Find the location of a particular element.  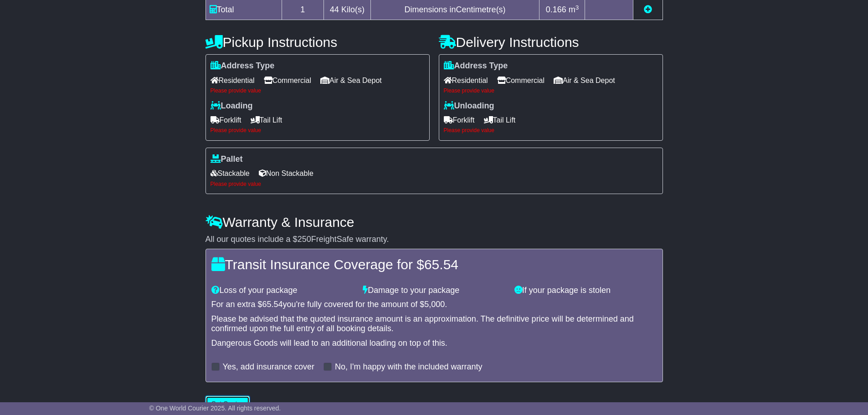

span: 5,000 is located at coordinates (434, 304).